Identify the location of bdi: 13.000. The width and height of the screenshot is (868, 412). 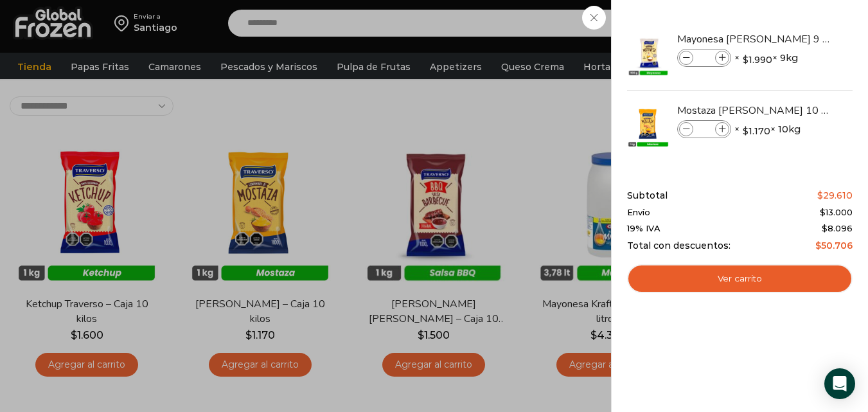
(836, 212).